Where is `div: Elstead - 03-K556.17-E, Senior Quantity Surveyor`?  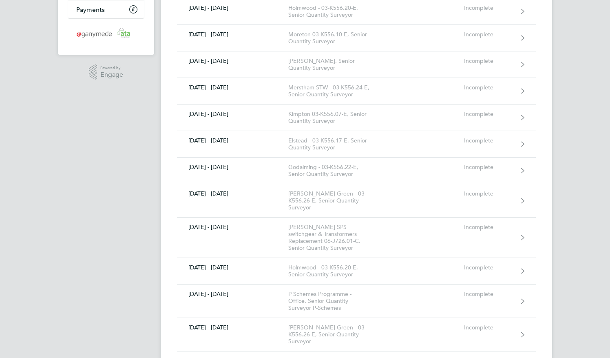 div: Elstead - 03-K556.17-E, Senior Quantity Surveyor is located at coordinates (335, 144).